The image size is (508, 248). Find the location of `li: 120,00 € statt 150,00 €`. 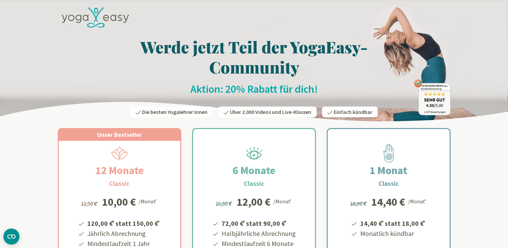

li: 120,00 € statt 150,00 € is located at coordinates (124, 223).